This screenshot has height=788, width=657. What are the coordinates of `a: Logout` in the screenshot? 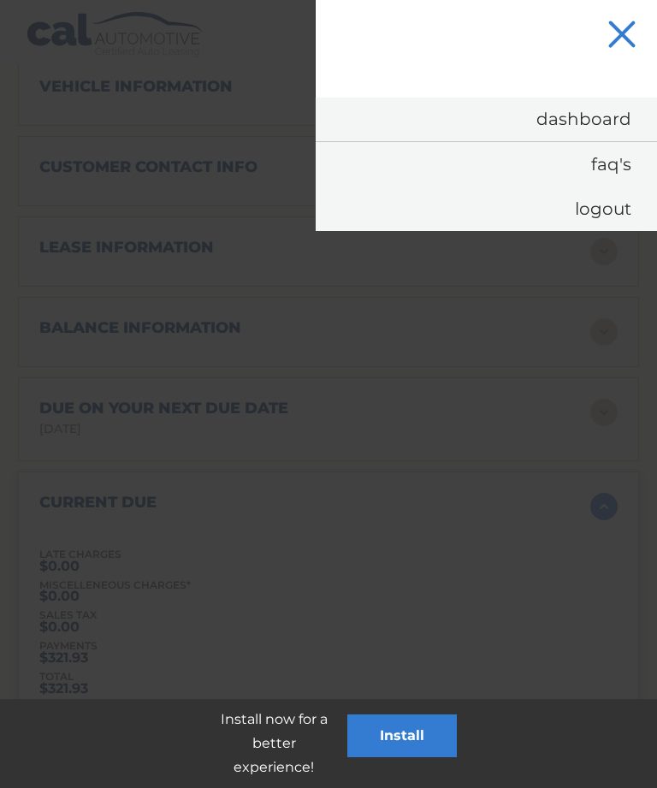 It's located at (486, 209).